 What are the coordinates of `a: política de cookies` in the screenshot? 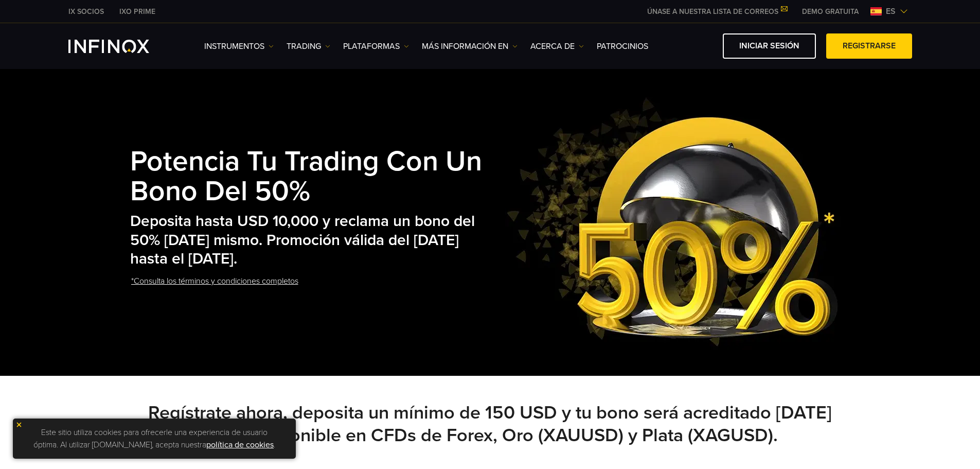 It's located at (240, 445).